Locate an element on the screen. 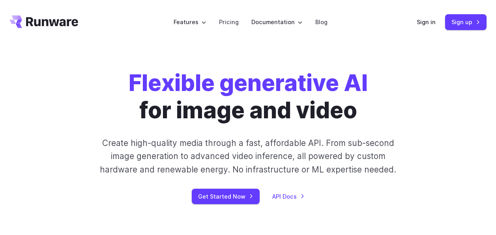 This screenshot has height=235, width=496. h1: for image and video is located at coordinates (248, 96).